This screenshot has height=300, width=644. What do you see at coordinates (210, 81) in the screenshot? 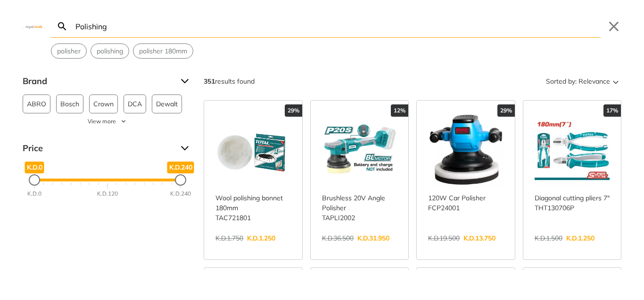
I see `strong: 351` at bounding box center [210, 81].